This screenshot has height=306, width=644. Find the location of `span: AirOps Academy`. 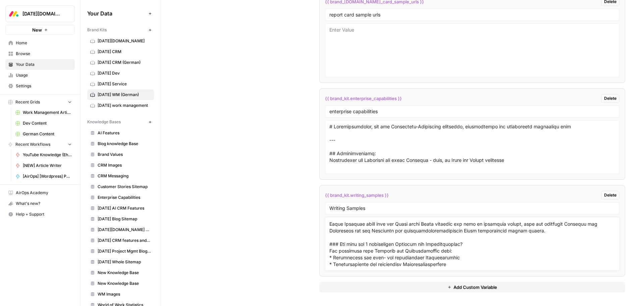

span: AirOps Academy is located at coordinates (43, 193).